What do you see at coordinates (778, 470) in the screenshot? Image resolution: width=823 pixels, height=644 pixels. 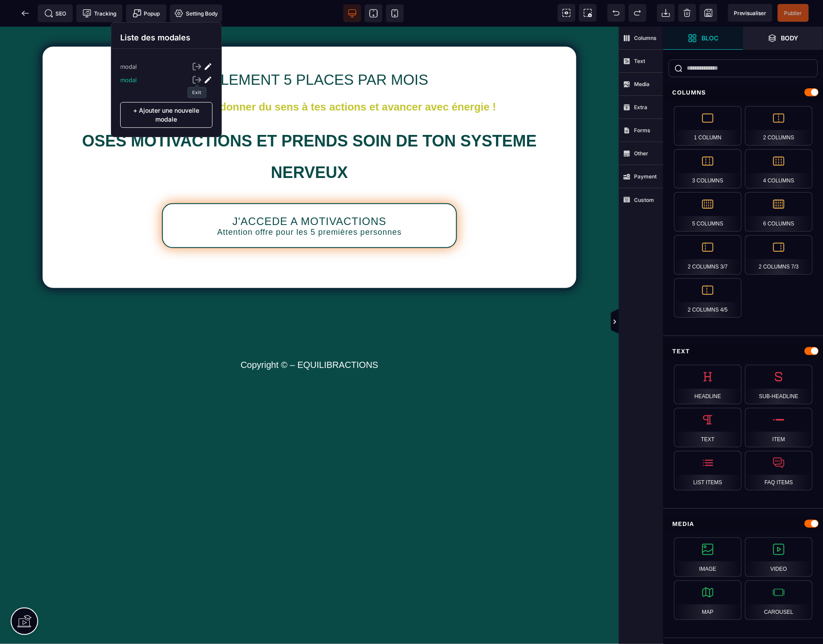 I see `div: FAQ Items` at bounding box center [778, 470].